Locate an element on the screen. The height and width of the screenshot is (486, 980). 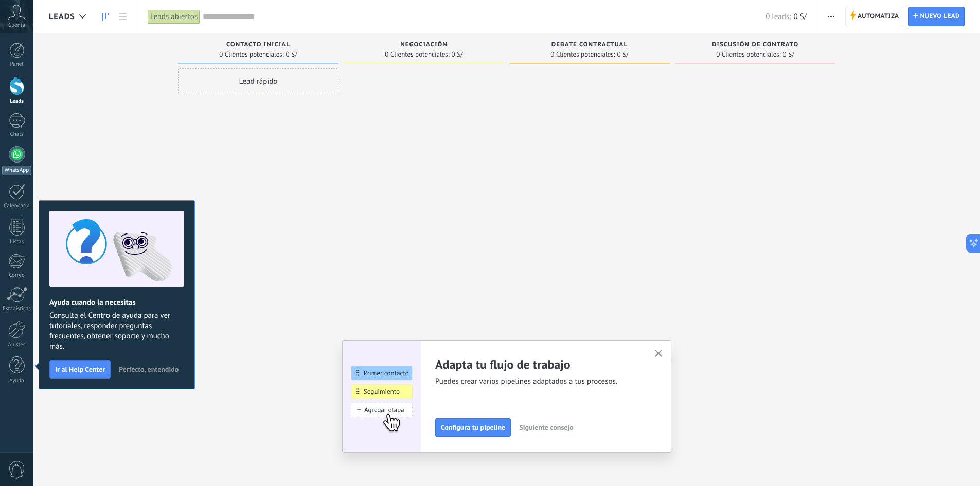
span: Cuenta is located at coordinates (17, 25).